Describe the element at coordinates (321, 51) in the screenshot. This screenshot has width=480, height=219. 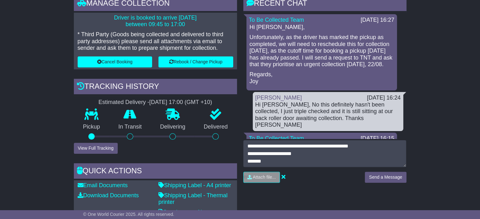
I see `p: Unfortunately, as the driver has marked the pickup as completed, we will need to reschedule this ...` at that location.